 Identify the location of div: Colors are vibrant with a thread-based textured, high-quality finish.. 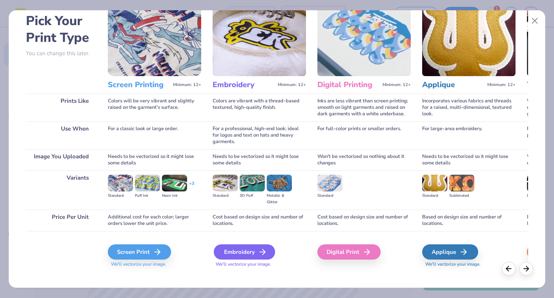
(259, 107).